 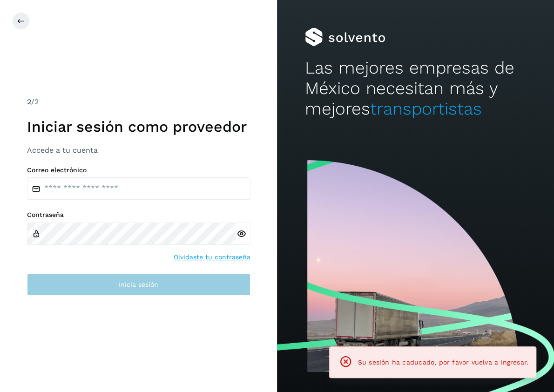 What do you see at coordinates (426, 109) in the screenshot?
I see `span: transportistas` at bounding box center [426, 109].